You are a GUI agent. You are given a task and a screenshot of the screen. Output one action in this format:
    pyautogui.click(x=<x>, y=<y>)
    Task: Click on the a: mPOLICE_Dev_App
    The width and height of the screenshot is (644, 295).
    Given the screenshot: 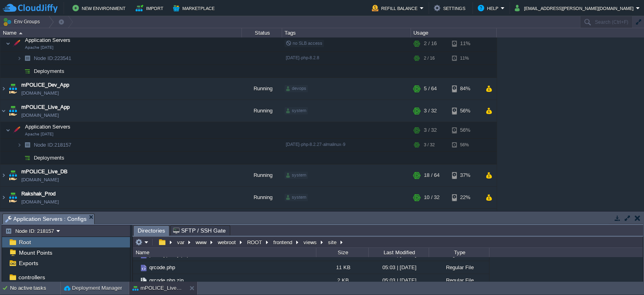 What is the action you would take?
    pyautogui.click(x=45, y=86)
    